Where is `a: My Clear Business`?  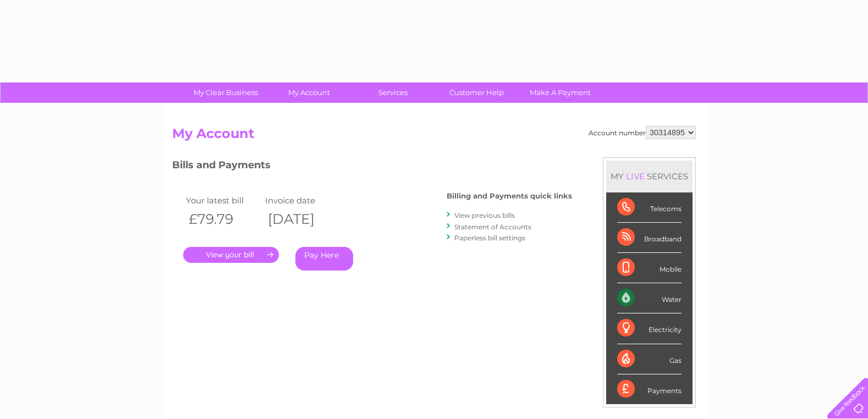 a: My Clear Business is located at coordinates (226, 92).